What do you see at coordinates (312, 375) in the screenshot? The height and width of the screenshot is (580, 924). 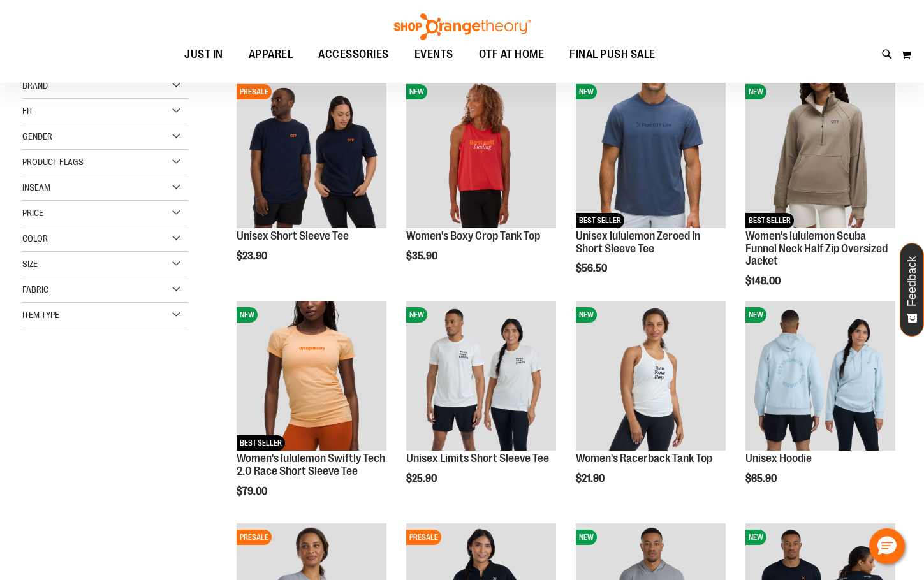 I see `img: Women's lululemon Swiftly Tech 2.0 Race Short Sleeve Tee` at bounding box center [312, 375].